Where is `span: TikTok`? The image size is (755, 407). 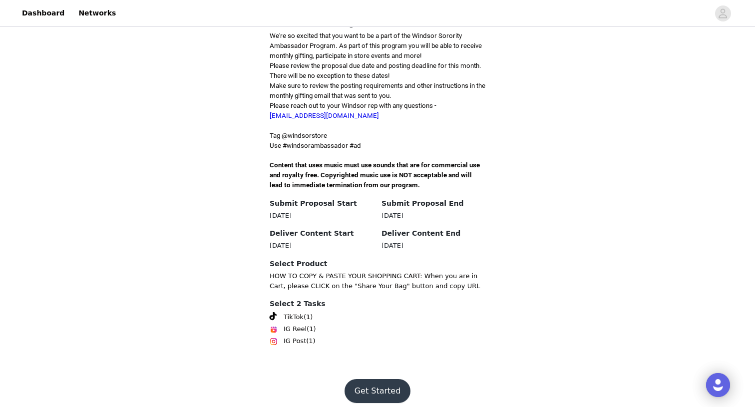 span: TikTok is located at coordinates (294, 317).